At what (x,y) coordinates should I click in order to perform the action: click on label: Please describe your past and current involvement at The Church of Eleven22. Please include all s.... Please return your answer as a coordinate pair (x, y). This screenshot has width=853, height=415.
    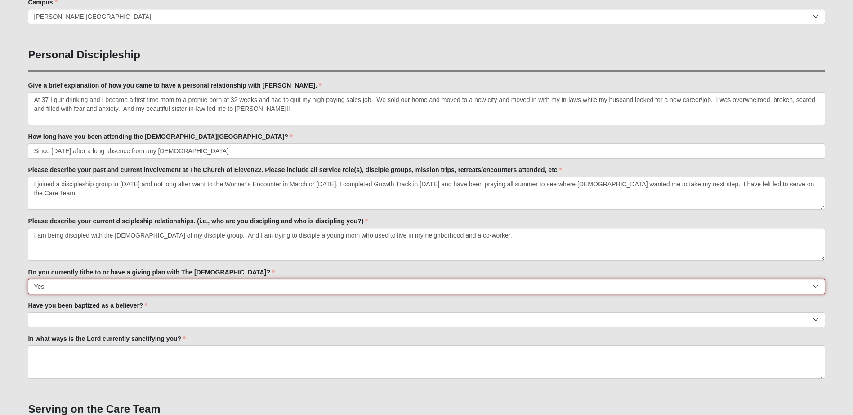
    Looking at the image, I should click on (294, 170).